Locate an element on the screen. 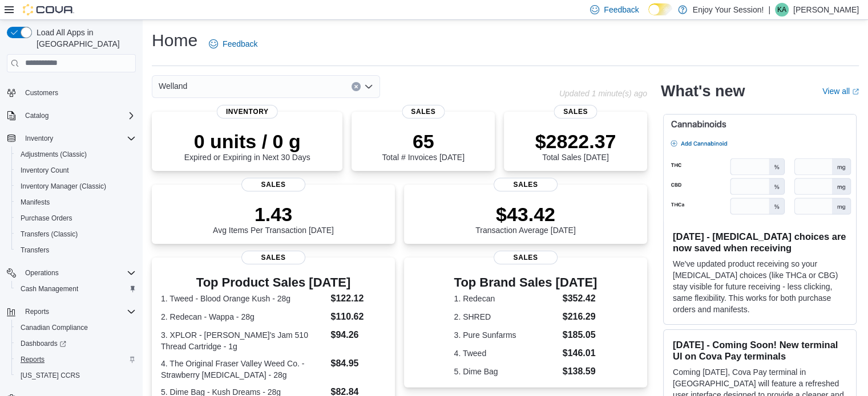 The width and height of the screenshot is (868, 396). dd: $138.59 is located at coordinates (580, 372).